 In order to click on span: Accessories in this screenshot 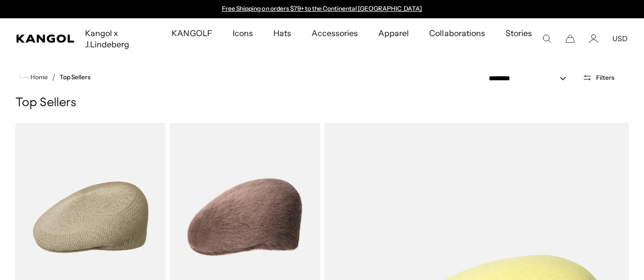, I will do `click(335, 33)`.